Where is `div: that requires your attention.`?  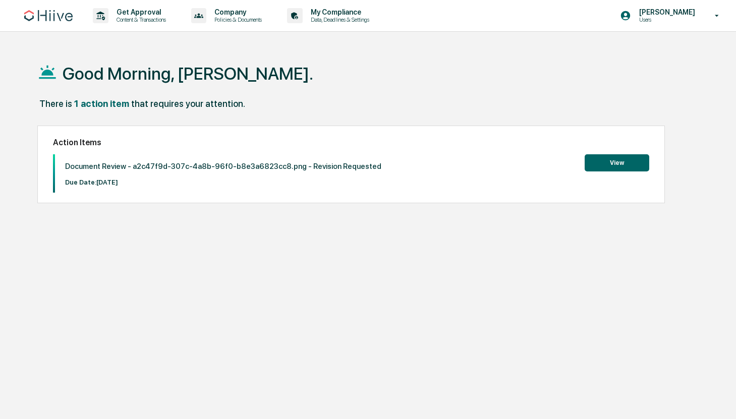
div: that requires your attention. is located at coordinates (188, 103).